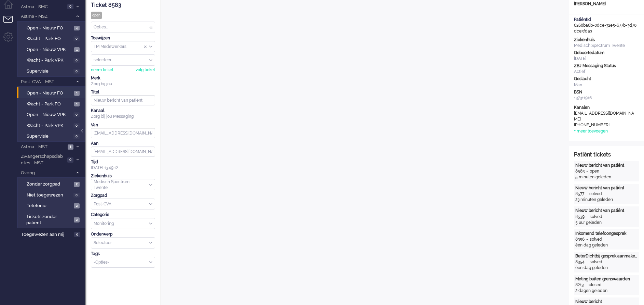 Image resolution: width=644 pixels, height=305 pixels. Describe the element at coordinates (123, 92) in the screenshot. I see `div: Titel` at that location.